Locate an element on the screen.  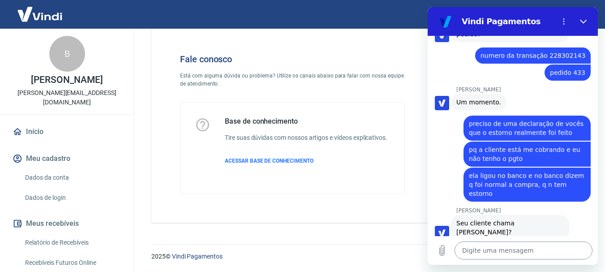
span: preciso de uma declaração de vocês que o estorno realmente foi feito is located at coordinates (99, 121).